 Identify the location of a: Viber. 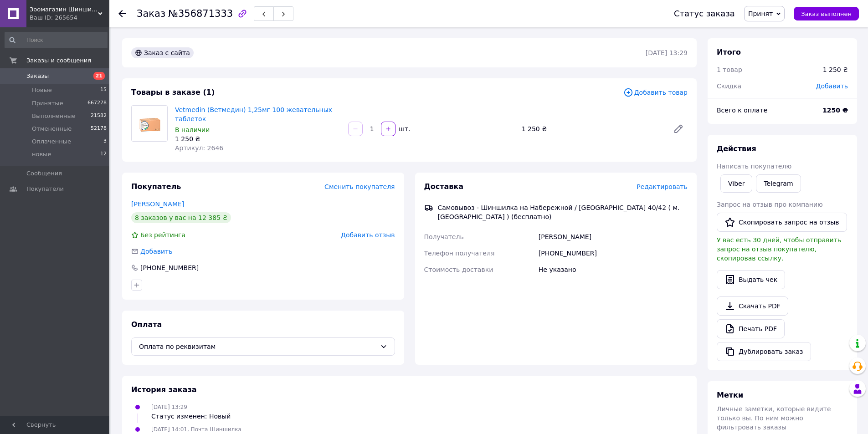
(736, 183).